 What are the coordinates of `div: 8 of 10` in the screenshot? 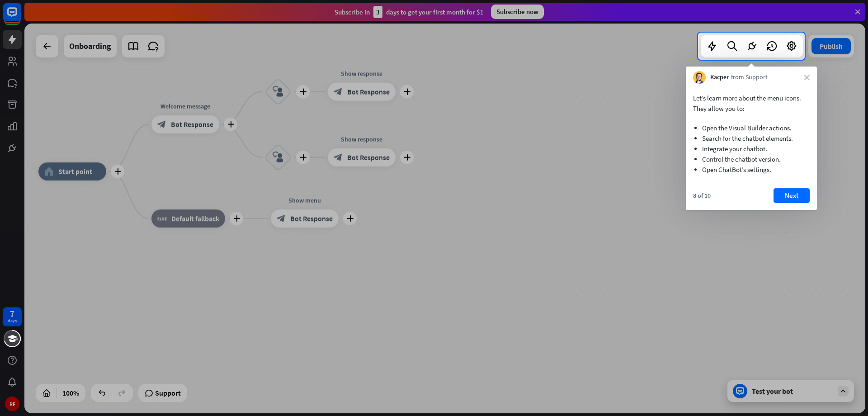 It's located at (701, 195).